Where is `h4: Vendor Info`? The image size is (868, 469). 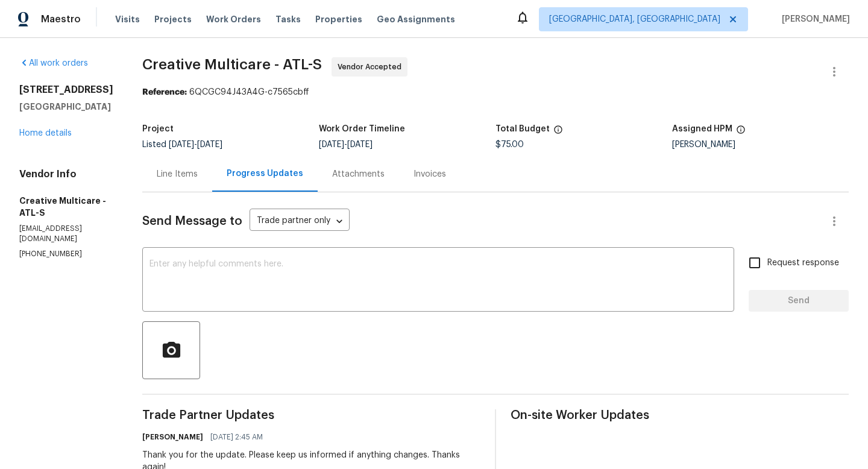
h4: Vendor Info is located at coordinates (66, 174).